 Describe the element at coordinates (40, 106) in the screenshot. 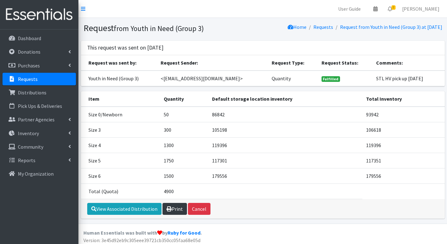

I see `p: Pick Ups & Deliveries` at that location.